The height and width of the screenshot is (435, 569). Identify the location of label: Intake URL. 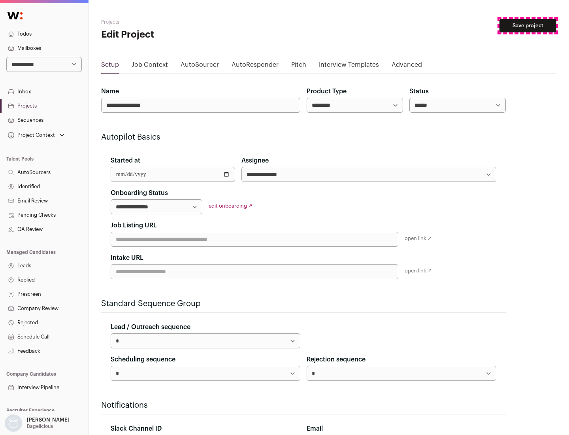
(127, 258).